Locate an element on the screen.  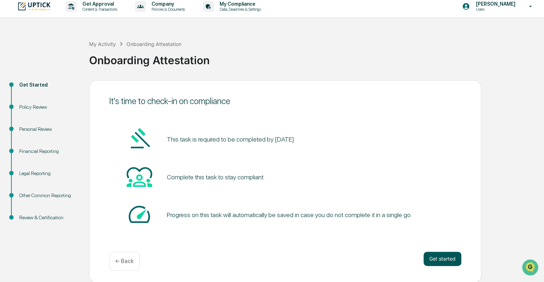
span: Attestations is located at coordinates (73, 93).